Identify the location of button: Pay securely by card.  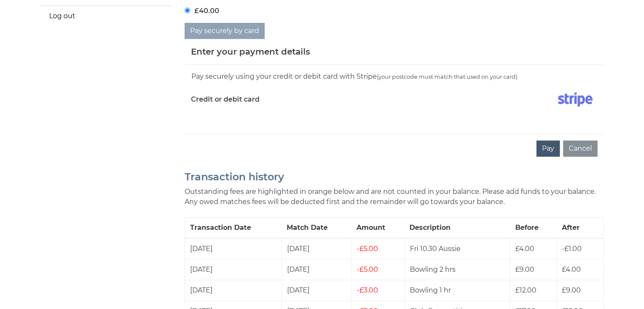
(225, 31).